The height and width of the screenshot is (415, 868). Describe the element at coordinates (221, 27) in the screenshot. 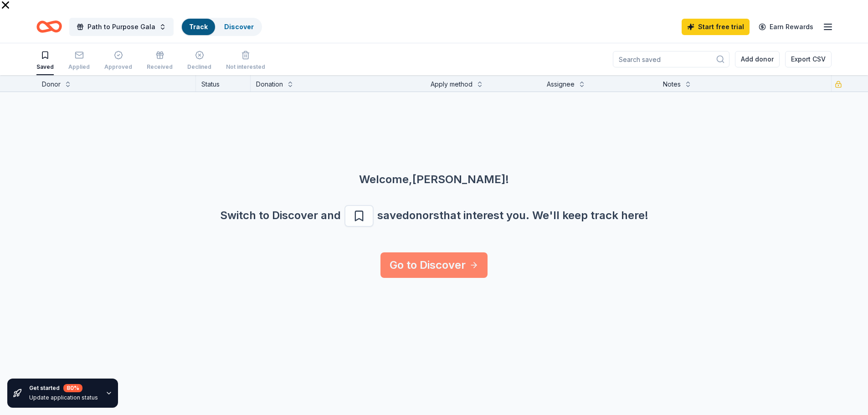

I see `button: TrackDiscover` at that location.